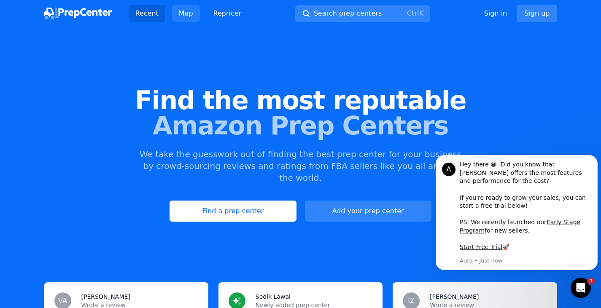  What do you see at coordinates (363, 14) in the screenshot?
I see `button: Search prep centersCtrlK` at bounding box center [363, 14].